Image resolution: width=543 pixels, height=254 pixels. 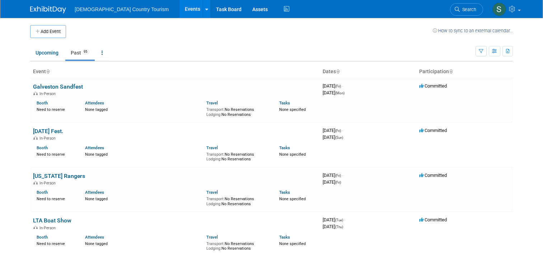 What do you see at coordinates (467, 9) in the screenshot?
I see `a: Search` at bounding box center [467, 9].